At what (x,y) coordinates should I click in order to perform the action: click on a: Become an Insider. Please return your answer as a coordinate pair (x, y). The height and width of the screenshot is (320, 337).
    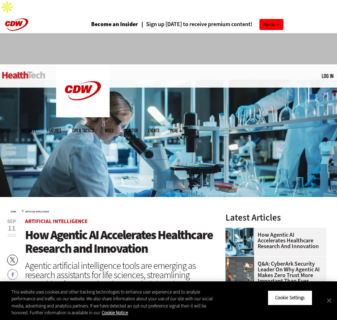
    Looking at the image, I should click on (114, 24).